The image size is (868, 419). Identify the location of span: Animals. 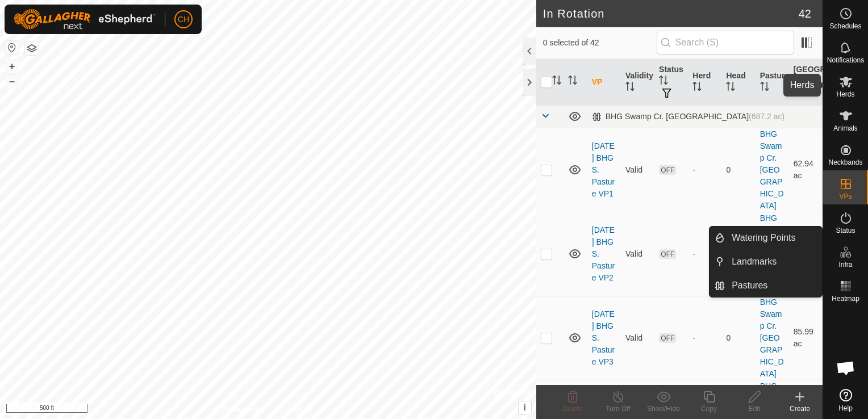
(845, 128).